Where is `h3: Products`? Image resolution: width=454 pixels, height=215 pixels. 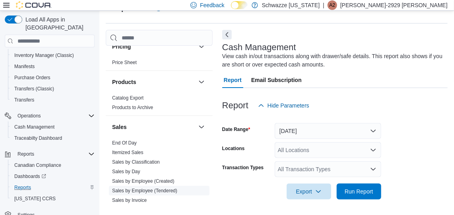 h3: Products is located at coordinates (124, 82).